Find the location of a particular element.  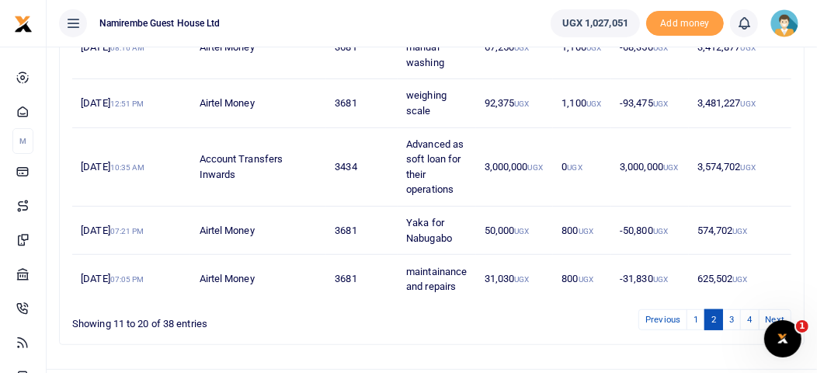

td: Advanced as soft loan for their operations is located at coordinates (436, 167).